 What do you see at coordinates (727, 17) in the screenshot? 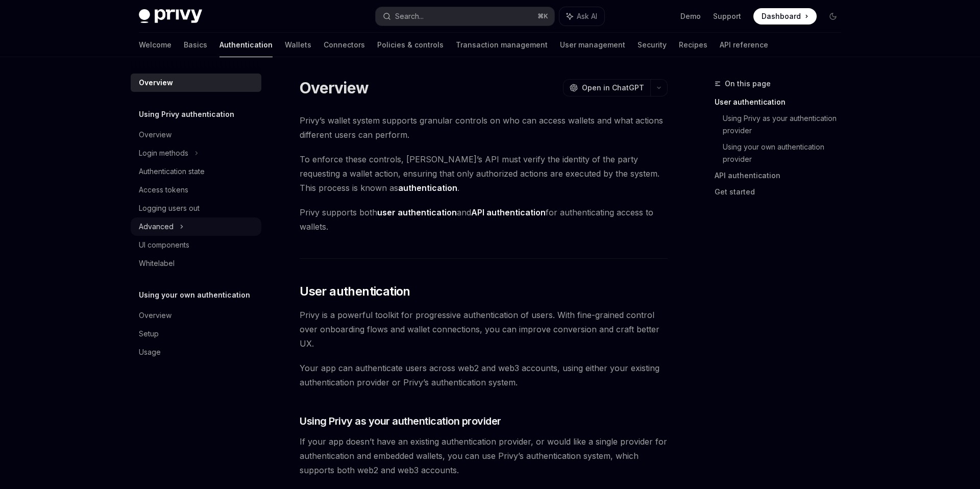
I see `a: Support` at bounding box center [727, 17].